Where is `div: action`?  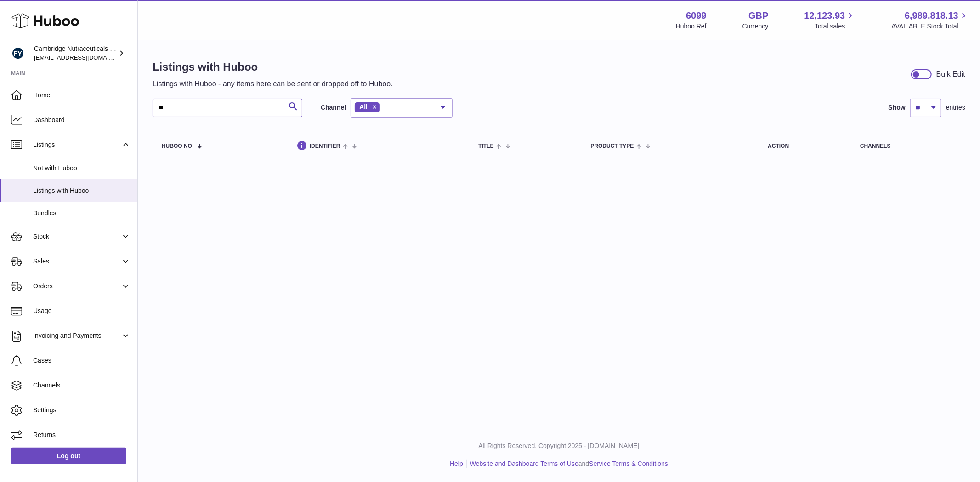 div: action is located at coordinates (804, 146).